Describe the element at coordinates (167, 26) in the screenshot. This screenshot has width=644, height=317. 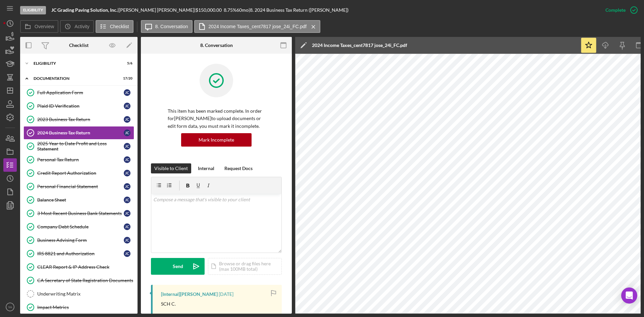
I see `button: 8. Conversation` at that location.